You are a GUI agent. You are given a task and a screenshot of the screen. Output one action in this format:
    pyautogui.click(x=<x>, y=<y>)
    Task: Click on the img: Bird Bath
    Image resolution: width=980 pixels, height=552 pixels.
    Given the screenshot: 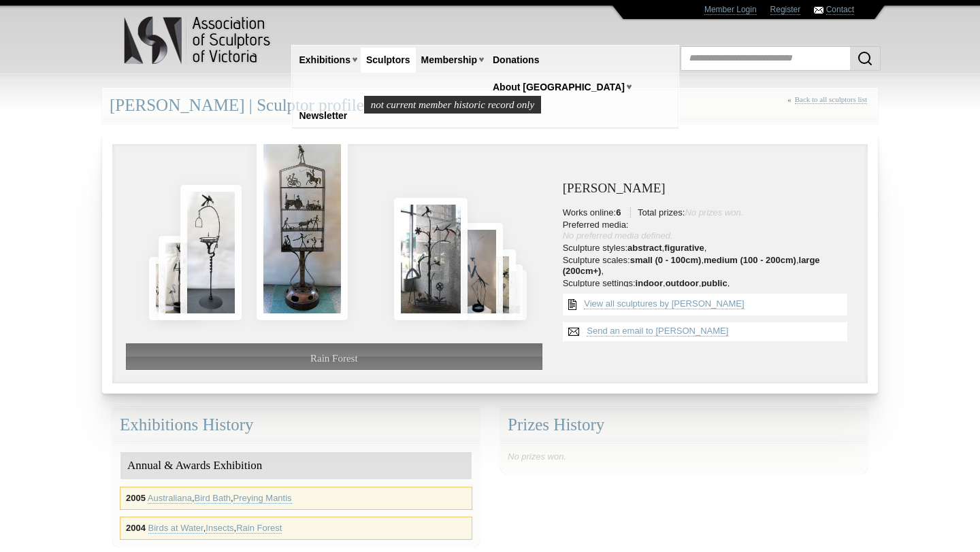 What is the action you would take?
    pyautogui.click(x=211, y=252)
    